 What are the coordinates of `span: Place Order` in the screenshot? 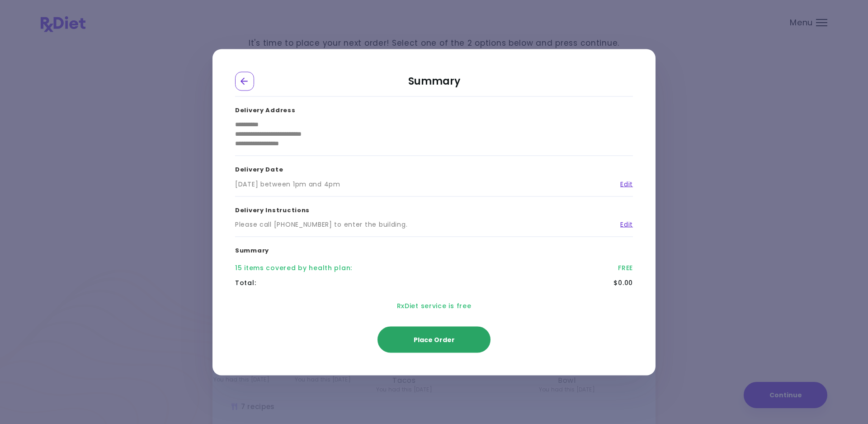 It's located at (434, 339).